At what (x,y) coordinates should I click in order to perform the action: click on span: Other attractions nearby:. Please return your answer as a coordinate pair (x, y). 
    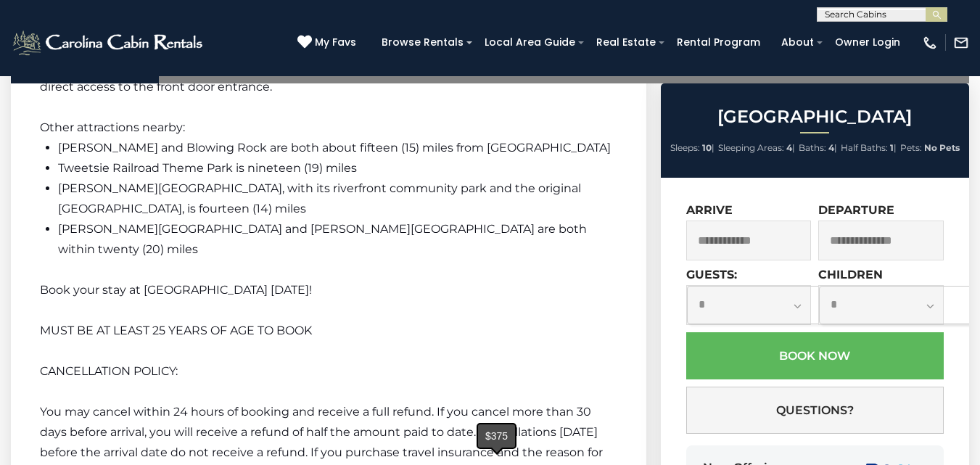
    Looking at the image, I should click on (113, 127).